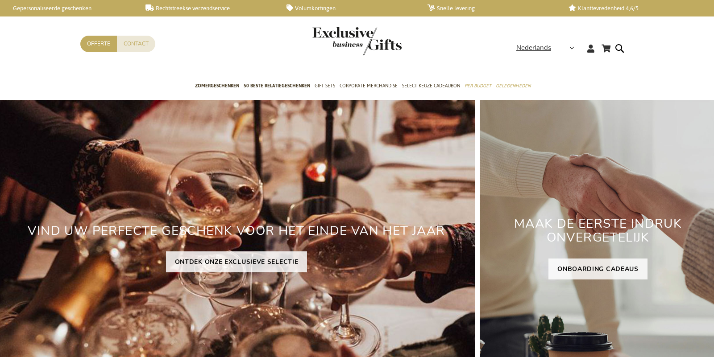  I want to click on a: Gepersonaliseerde geschenken, so click(68, 8).